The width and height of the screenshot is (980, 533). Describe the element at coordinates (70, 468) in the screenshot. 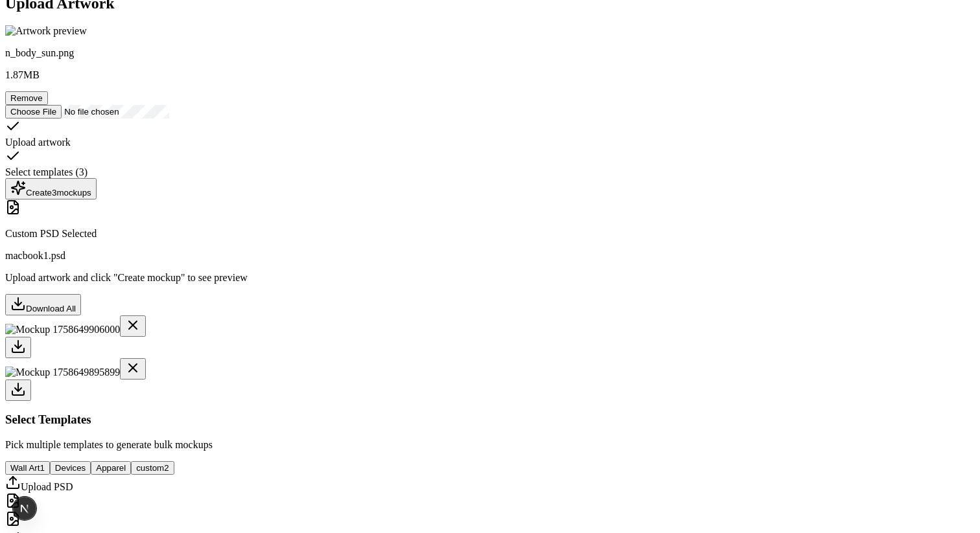

I see `button: Devices` at that location.